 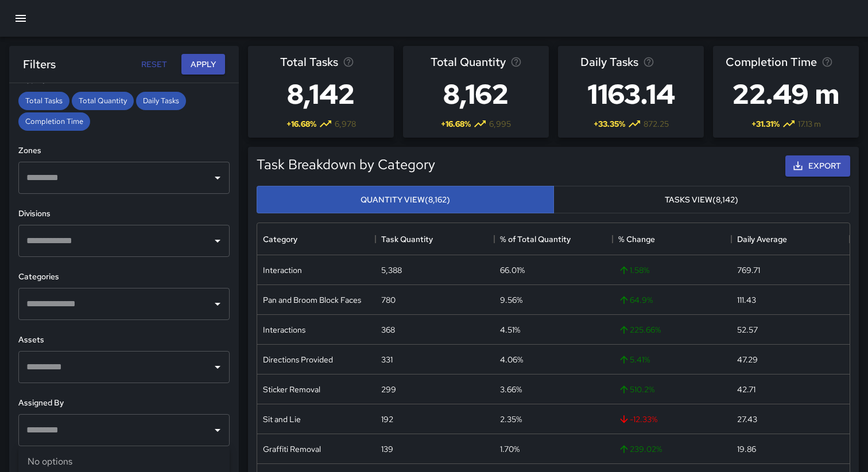 What do you see at coordinates (345, 164) in the screenshot?
I see `h5: Task Breakdown by Category` at bounding box center [345, 164].